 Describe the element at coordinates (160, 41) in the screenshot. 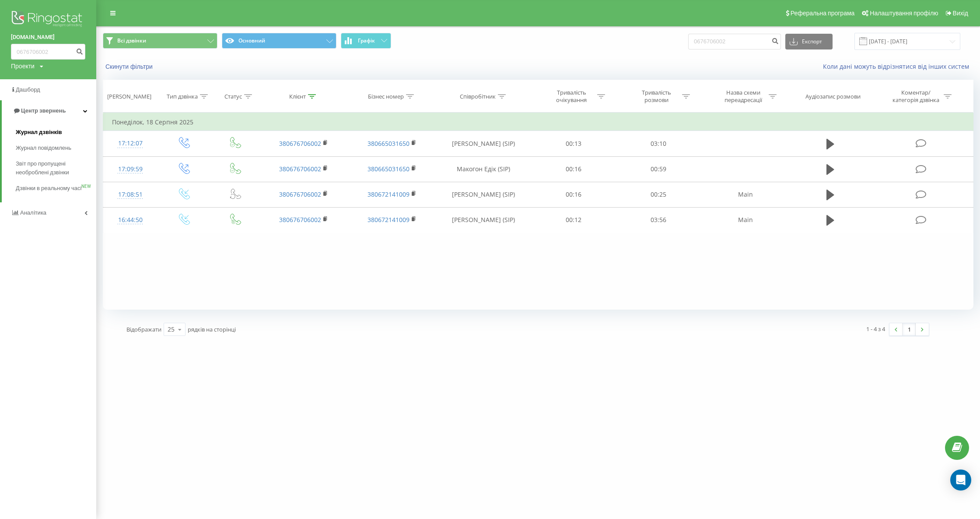

I see `button: Всі дзвінки` at that location.